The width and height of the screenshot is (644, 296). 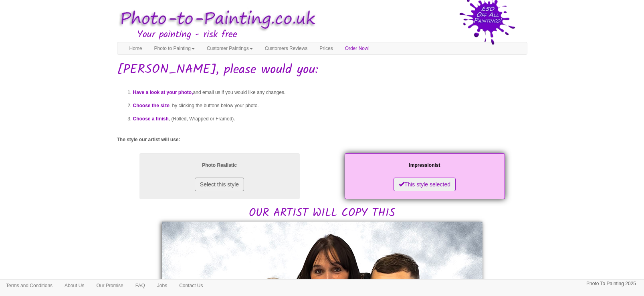 What do you see at coordinates (136, 49) in the screenshot?
I see `a: Home` at bounding box center [136, 49].